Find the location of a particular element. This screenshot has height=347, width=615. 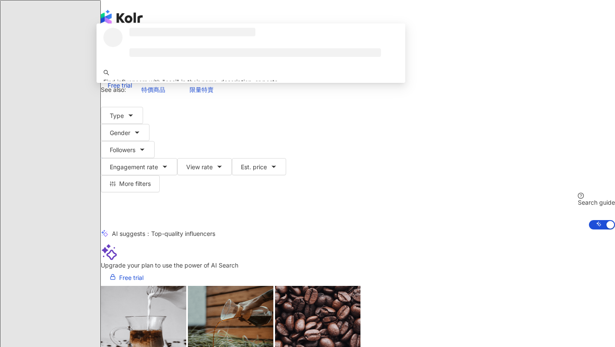

span: Free trial is located at coordinates (131, 278).